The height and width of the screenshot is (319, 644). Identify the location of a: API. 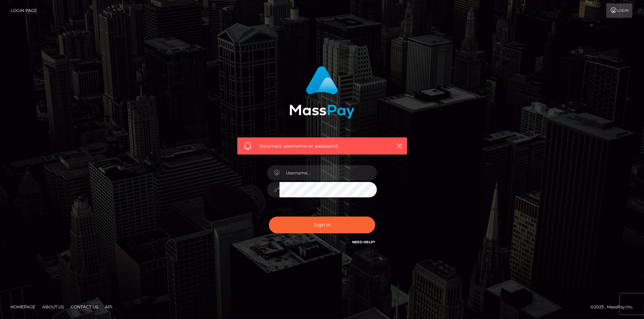
(109, 307).